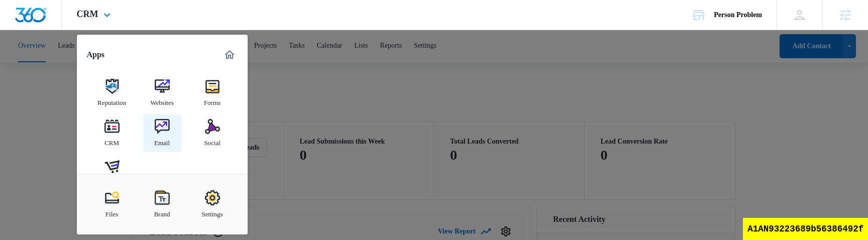 The width and height of the screenshot is (868, 240). Describe the element at coordinates (213, 133) in the screenshot. I see `a: Social` at that location.